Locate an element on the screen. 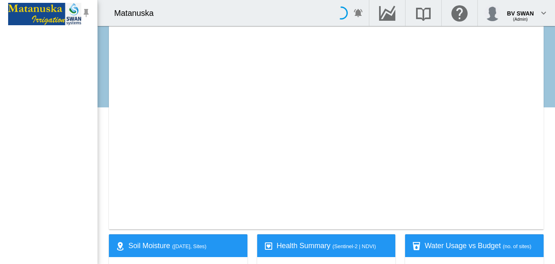 This screenshot has height=264, width=555. div: Matanuska is located at coordinates (137, 13).